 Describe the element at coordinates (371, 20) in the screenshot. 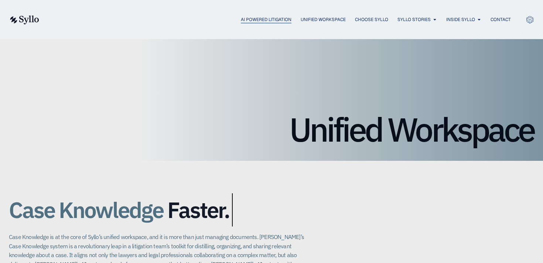

I see `span: Choose Syllo` at that location.